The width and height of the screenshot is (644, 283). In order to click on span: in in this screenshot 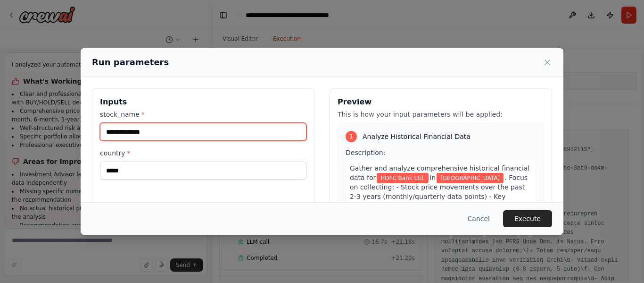, I will do `click(432, 178)`.